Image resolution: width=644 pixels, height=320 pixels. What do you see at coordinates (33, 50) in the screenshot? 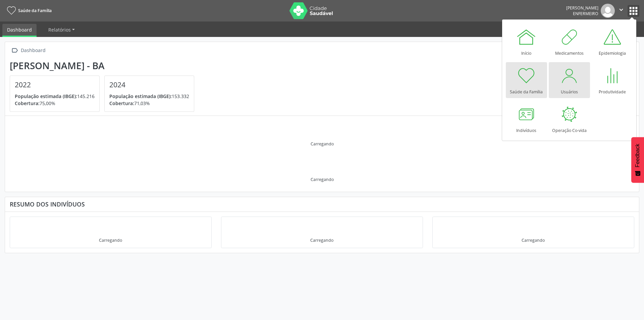
I see `div: Dashboard` at bounding box center [33, 50].